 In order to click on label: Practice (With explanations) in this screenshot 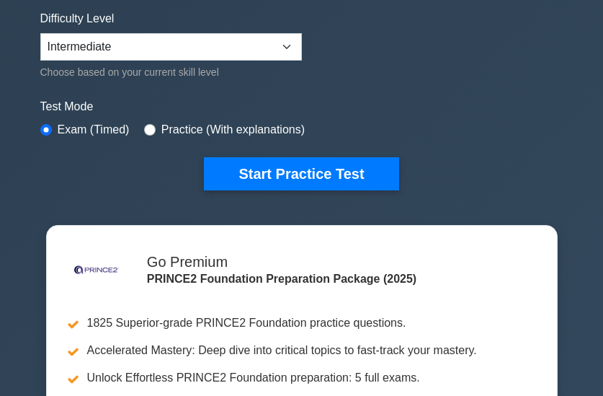, I will do `click(233, 130)`.